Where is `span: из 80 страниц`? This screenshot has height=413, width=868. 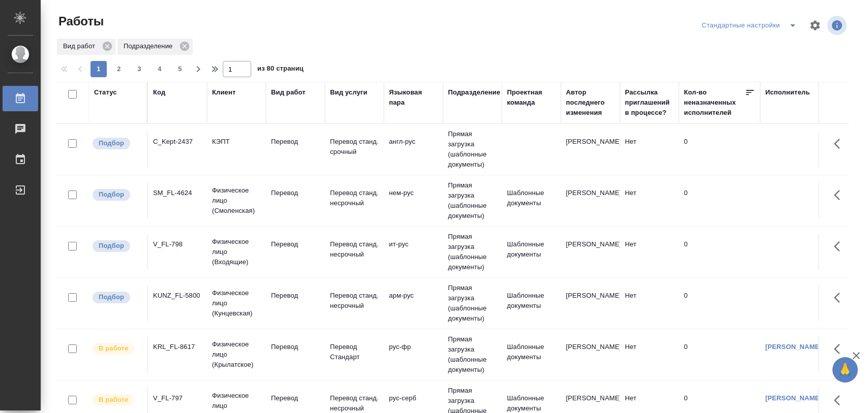
span: из 80 страниц is located at coordinates (281, 70).